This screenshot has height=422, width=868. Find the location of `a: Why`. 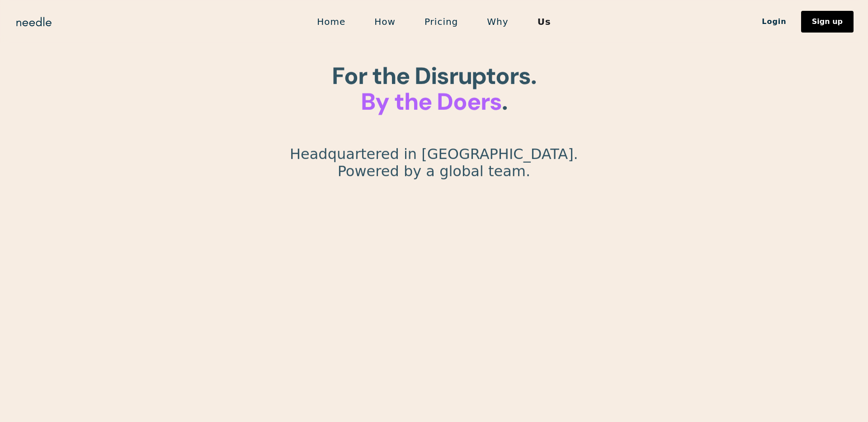

a: Why is located at coordinates (497, 21).